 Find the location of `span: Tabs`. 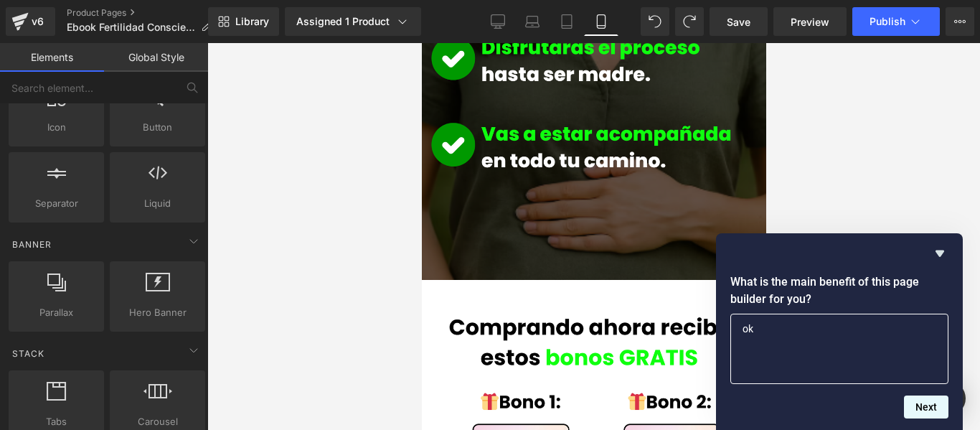

span: Tabs is located at coordinates (56, 421).